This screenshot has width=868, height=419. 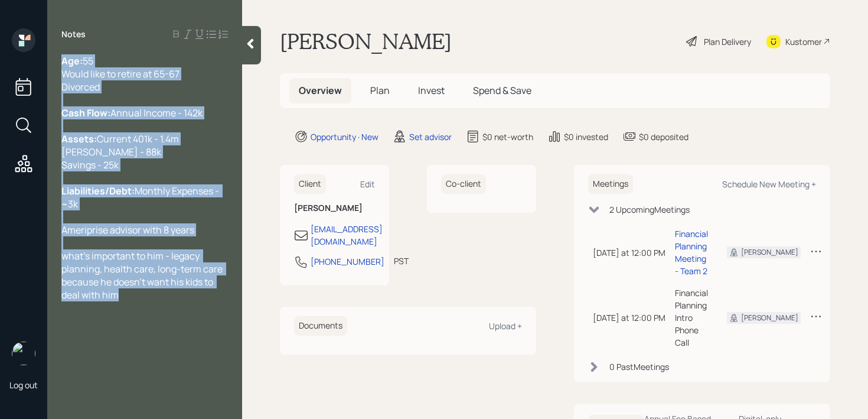 I want to click on span: Annual Income - 142k, so click(x=157, y=112).